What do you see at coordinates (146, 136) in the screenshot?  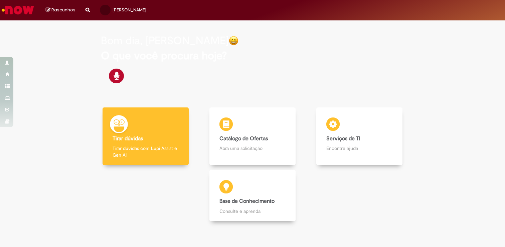 I see `a: Tirar dúvidas Tirar dúvidas com Lupi Assist e Gen Ai` at bounding box center [146, 136].